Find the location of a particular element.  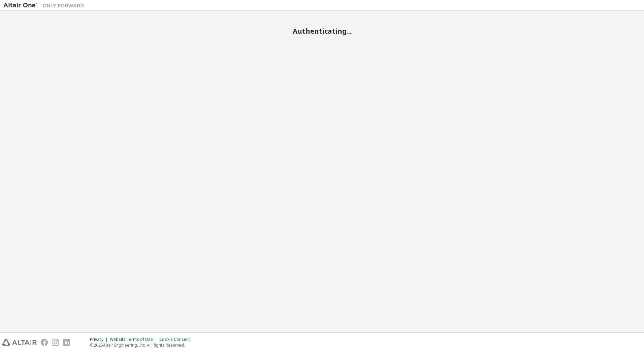

img: altair_logo.svg is located at coordinates (19, 342).